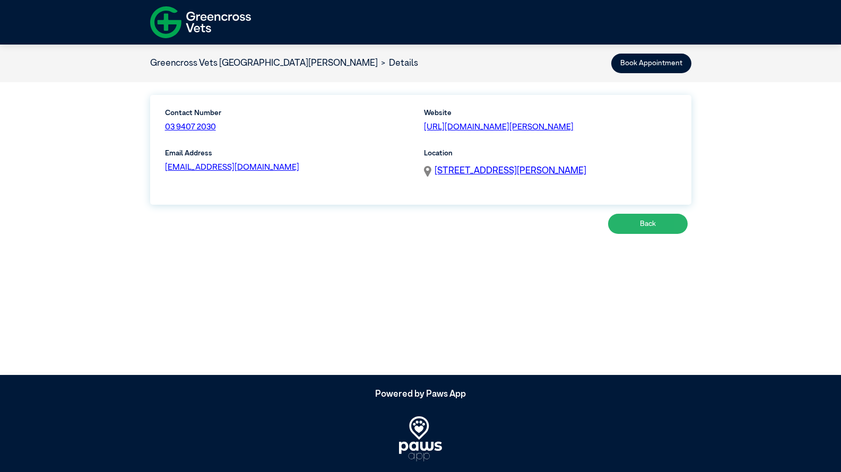  I want to click on img: PawsApp, so click(421, 439).